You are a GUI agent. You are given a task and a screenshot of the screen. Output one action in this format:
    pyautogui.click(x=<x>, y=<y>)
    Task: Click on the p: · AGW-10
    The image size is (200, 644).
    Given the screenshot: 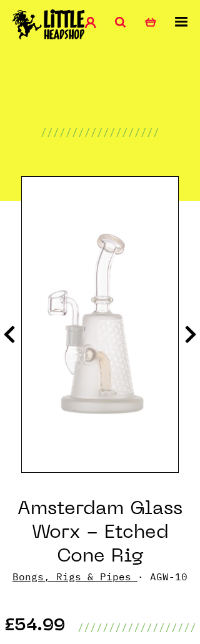 What is the action you would take?
    pyautogui.click(x=100, y=577)
    